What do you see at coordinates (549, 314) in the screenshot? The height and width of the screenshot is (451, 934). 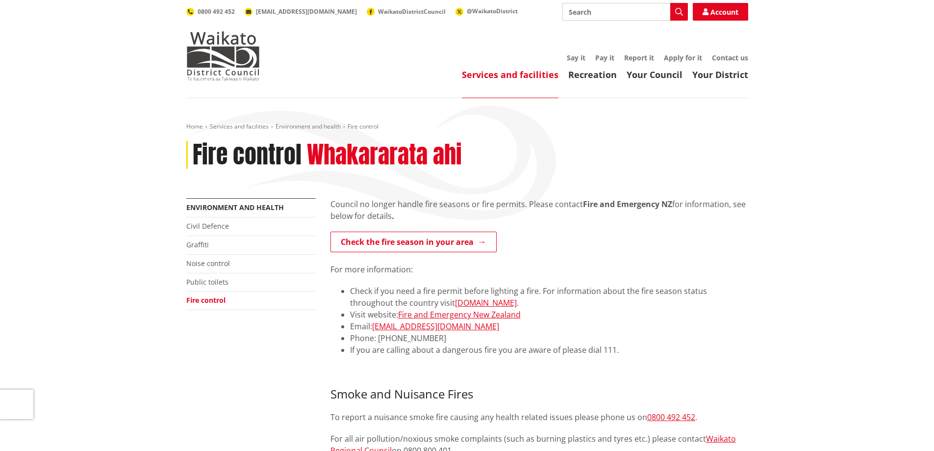 I see `li: Visit website:` at bounding box center [549, 314].